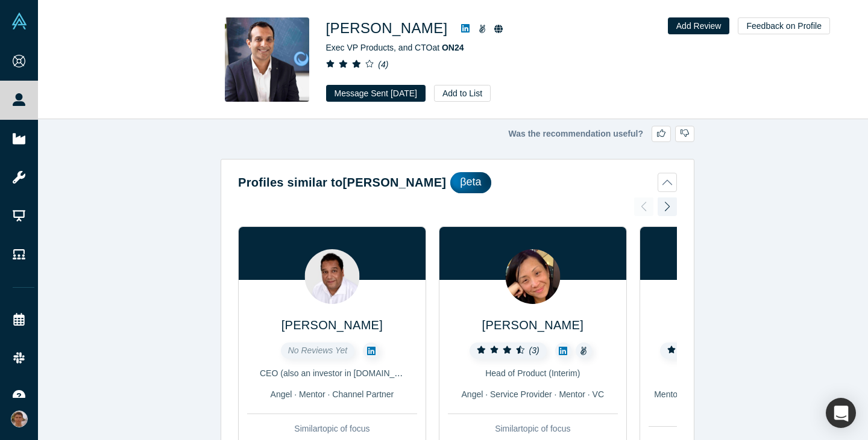  What do you see at coordinates (532, 276) in the screenshot?
I see `img: Mimi Hui's Profile Image` at bounding box center [532, 276].